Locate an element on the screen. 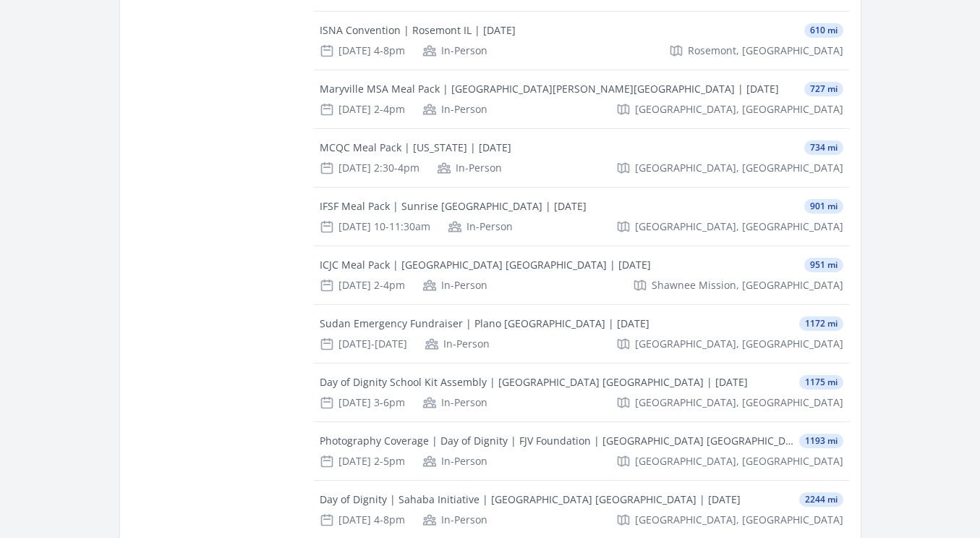 The image size is (980, 538). span: 901 mi is located at coordinates (824, 206).